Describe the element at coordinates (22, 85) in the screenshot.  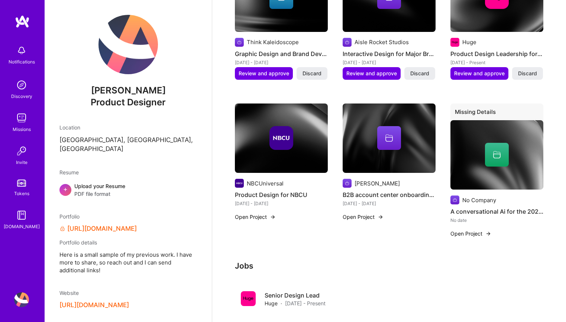
I see `img: discovery` at that location.